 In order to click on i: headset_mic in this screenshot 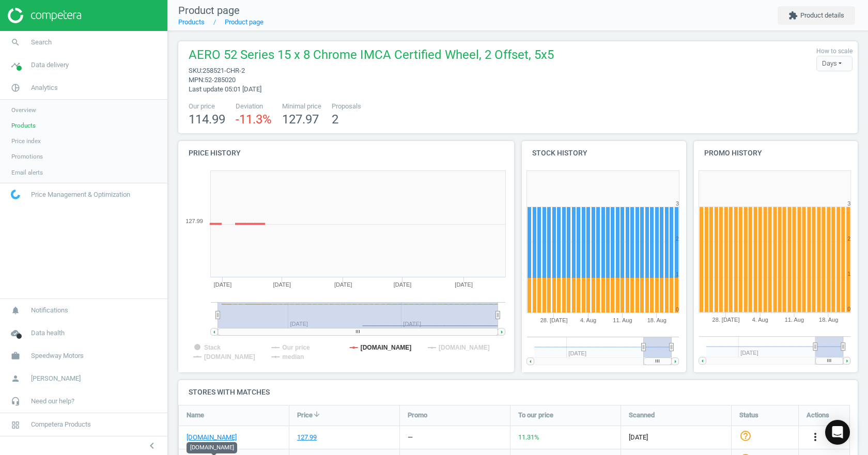, I will do `click(16, 401)`.